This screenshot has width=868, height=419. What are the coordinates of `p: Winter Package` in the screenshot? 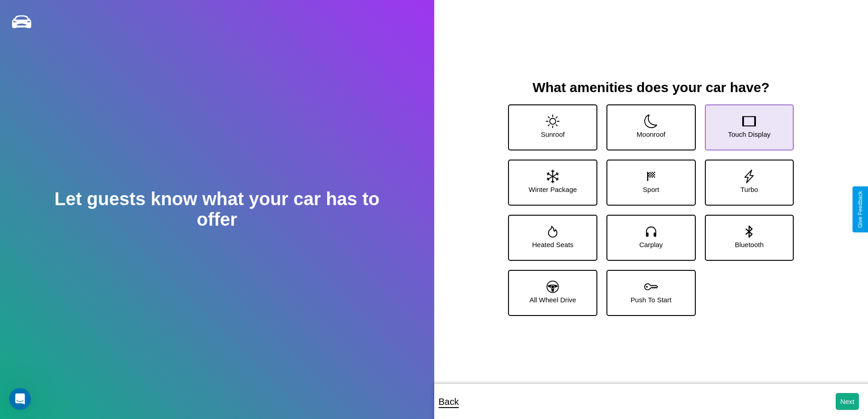 It's located at (553, 189).